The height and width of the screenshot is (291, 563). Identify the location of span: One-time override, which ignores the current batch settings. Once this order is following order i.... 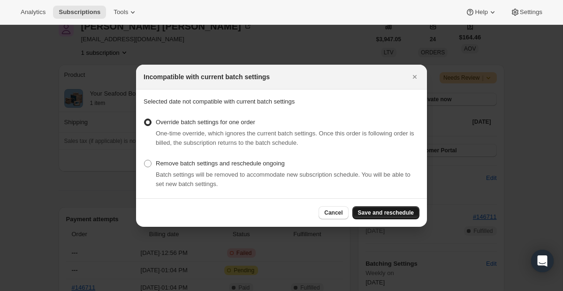
(285, 138).